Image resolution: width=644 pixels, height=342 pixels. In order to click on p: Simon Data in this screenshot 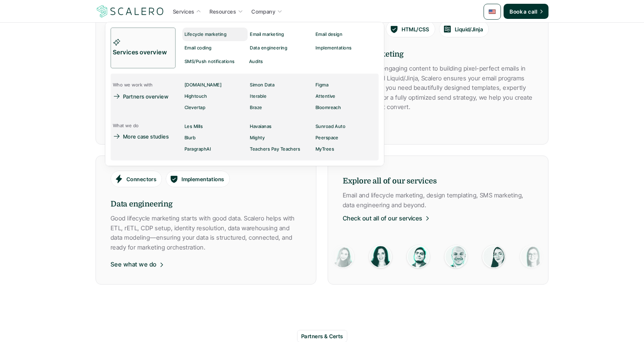, I will do `click(262, 85)`.